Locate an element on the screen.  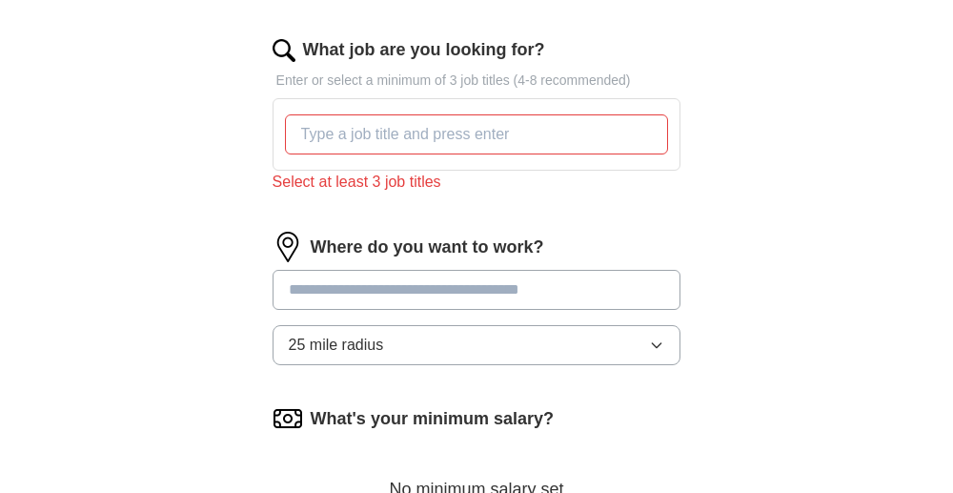
label: What job are you looking for? is located at coordinates (424, 50).